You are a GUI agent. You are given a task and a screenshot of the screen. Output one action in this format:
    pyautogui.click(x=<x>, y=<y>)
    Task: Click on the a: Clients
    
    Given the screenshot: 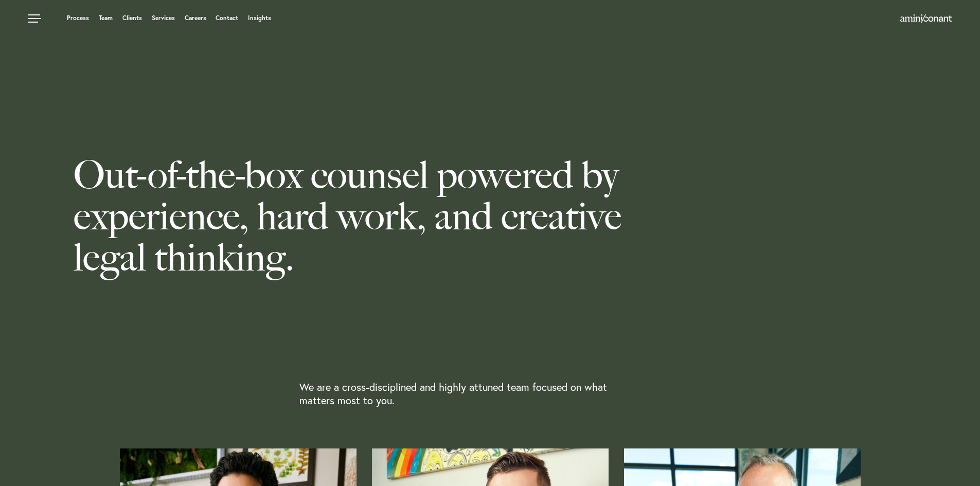 What is the action you would take?
    pyautogui.click(x=132, y=18)
    